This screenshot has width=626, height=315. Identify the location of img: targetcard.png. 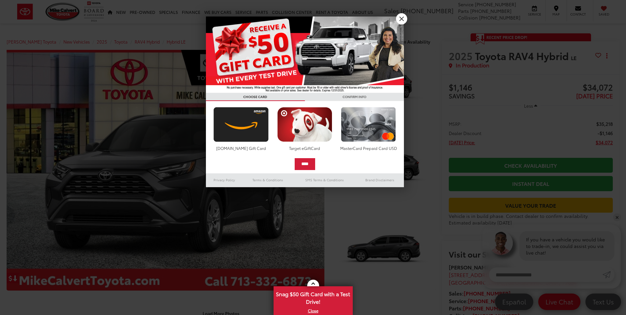
(305, 124).